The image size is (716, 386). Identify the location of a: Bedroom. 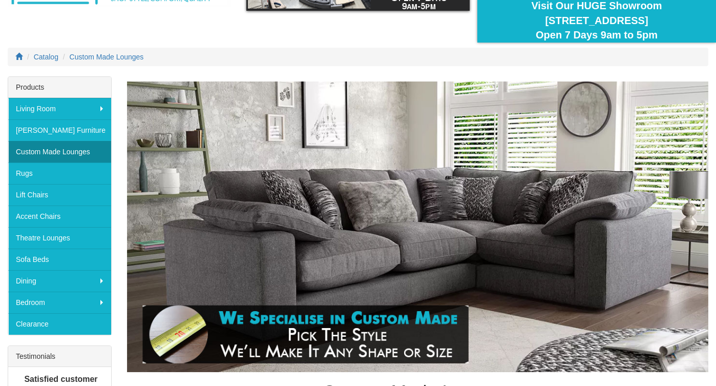
(59, 302).